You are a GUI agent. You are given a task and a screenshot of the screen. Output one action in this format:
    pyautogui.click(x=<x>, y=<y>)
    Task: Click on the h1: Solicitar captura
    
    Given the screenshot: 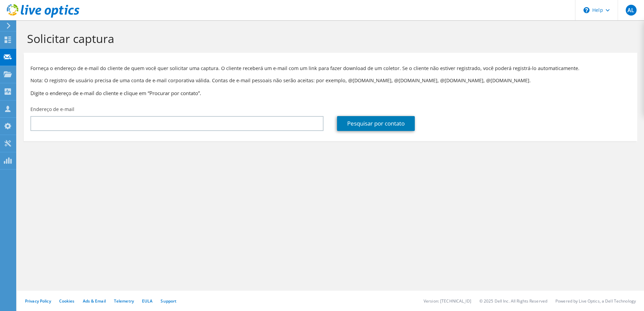 What is the action you would take?
    pyautogui.click(x=329, y=39)
    